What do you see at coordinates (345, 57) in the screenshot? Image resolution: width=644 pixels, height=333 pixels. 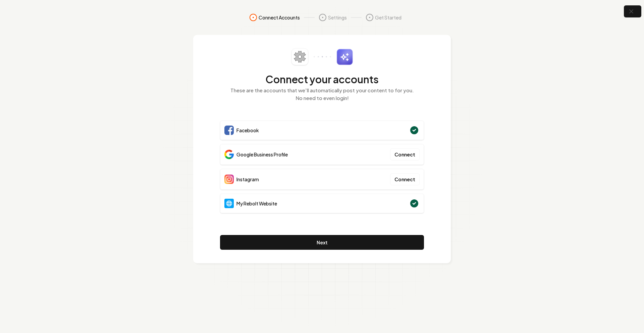 I see `img: sparkles.svg` at bounding box center [345, 57].